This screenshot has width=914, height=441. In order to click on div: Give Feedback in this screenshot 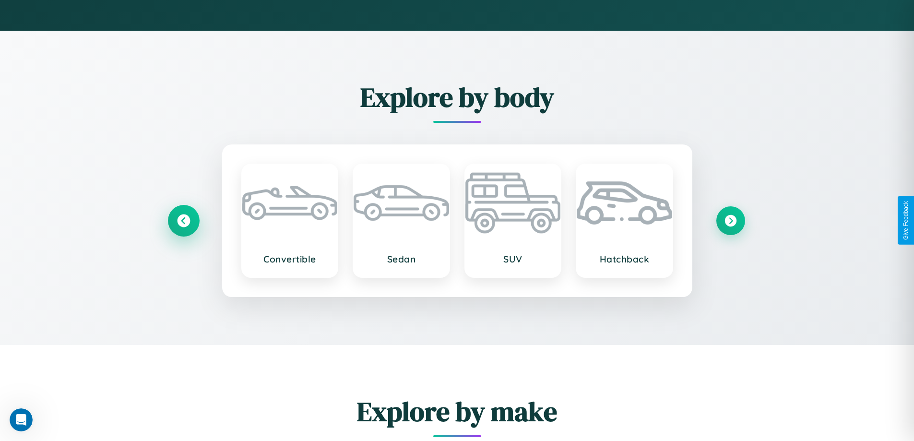, I will do `click(906, 220)`.